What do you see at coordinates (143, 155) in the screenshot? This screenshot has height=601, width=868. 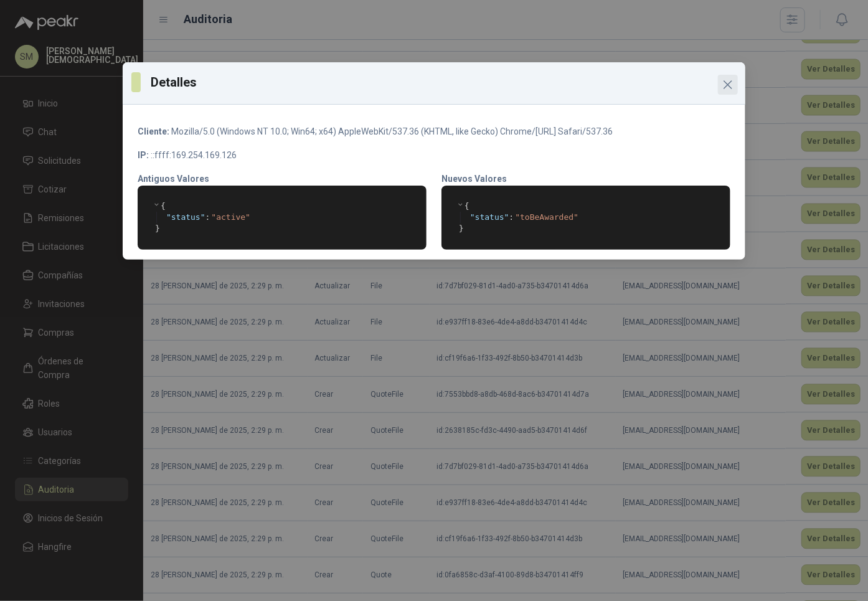 I see `b: IP:` at bounding box center [143, 155].